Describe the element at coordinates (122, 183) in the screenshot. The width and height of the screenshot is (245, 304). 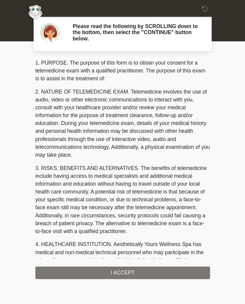
I see `p: 3. RISKS, BENEFITS AND ALTERNATIVES. The benefits of telemedicine include having access to medica...` at that location.